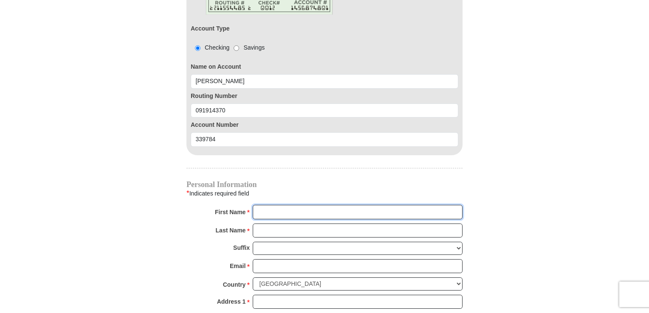 Image resolution: width=649 pixels, height=313 pixels. I want to click on label: Routing Number, so click(324, 96).